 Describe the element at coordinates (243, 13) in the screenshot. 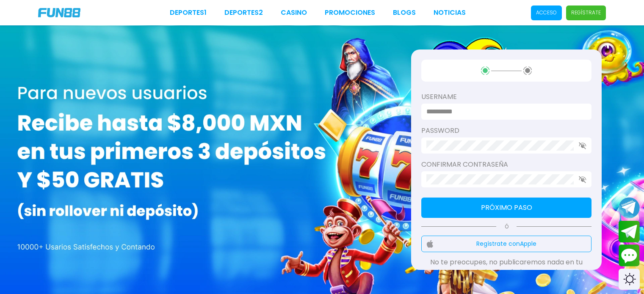

I see `a: Deportes2` at that location.